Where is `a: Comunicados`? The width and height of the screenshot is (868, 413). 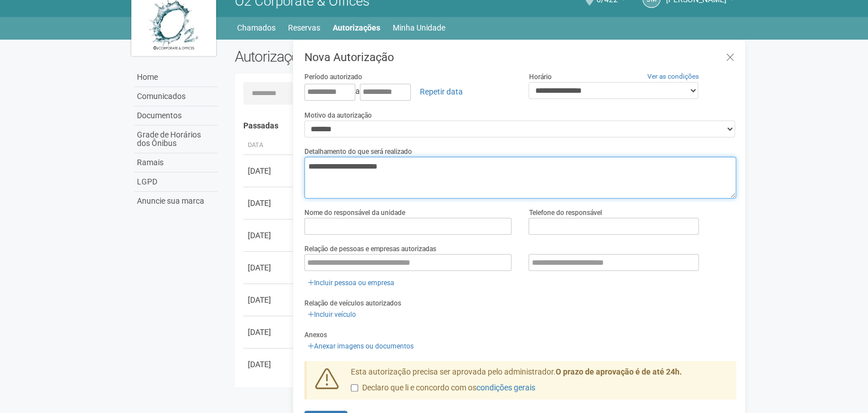 a: Comunicados is located at coordinates (176, 97).